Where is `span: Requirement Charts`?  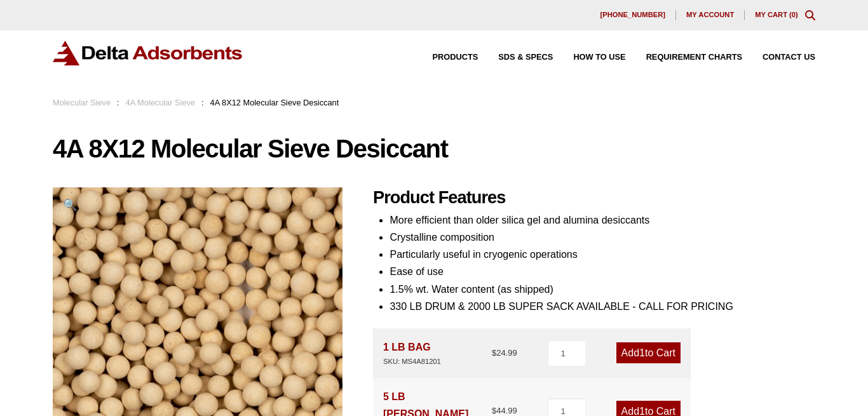 span: Requirement Charts is located at coordinates (694, 57).